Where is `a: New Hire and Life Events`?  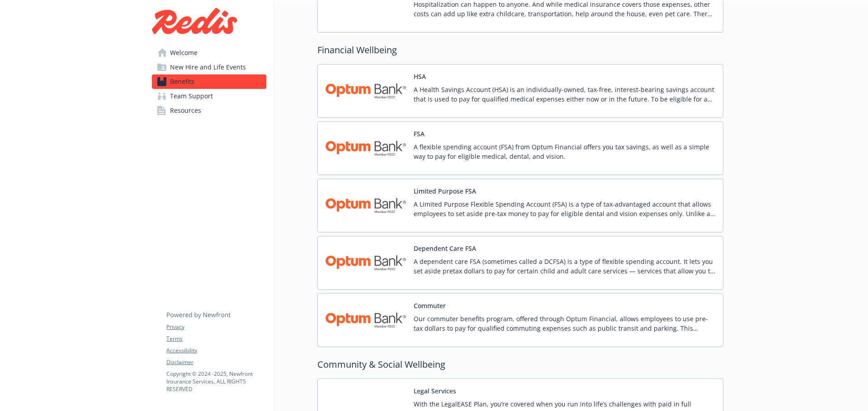
a: New Hire and Life Events is located at coordinates (209, 67).